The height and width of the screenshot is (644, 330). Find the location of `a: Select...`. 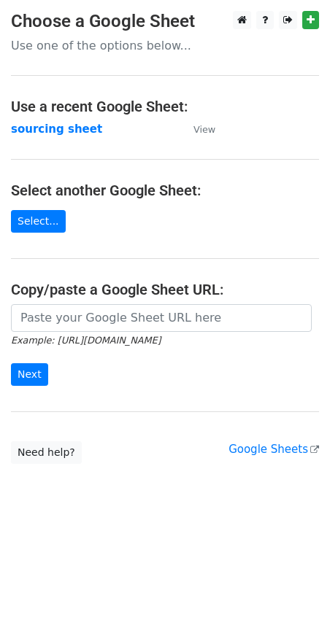

a: Select... is located at coordinates (38, 221).